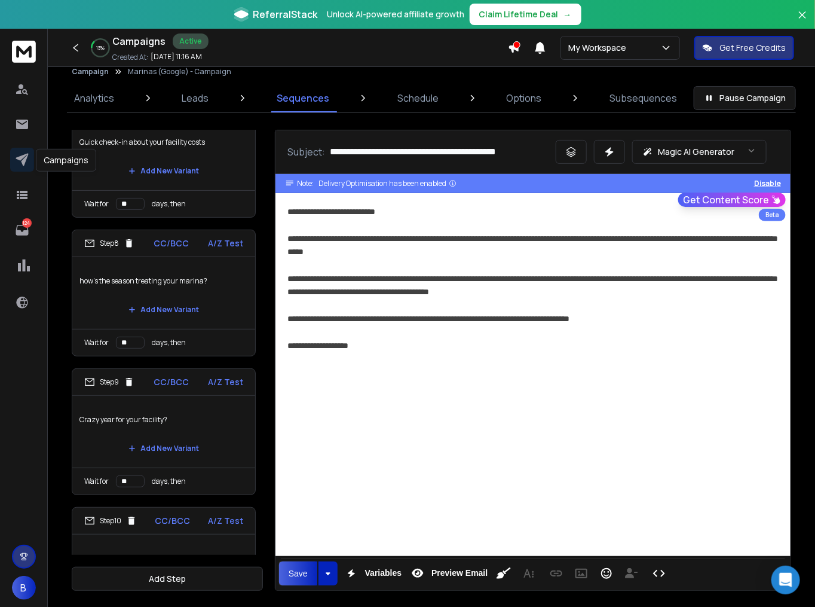 Image resolution: width=815 pixels, height=607 pixels. What do you see at coordinates (130, 57) in the screenshot?
I see `p: Created At:` at bounding box center [130, 57].